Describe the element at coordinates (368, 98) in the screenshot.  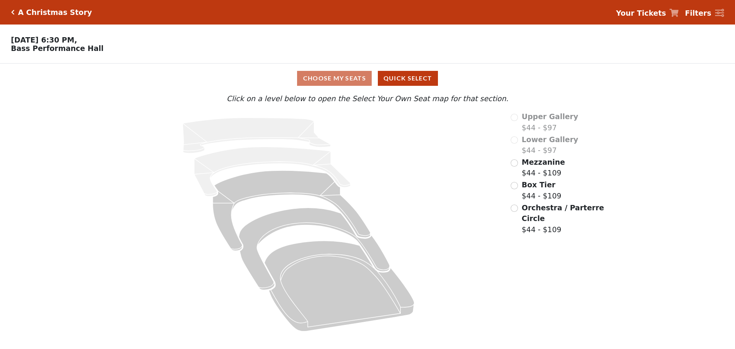
I see `p: Click on a level below to open the Select Your Own Seat map for that section.` at that location.